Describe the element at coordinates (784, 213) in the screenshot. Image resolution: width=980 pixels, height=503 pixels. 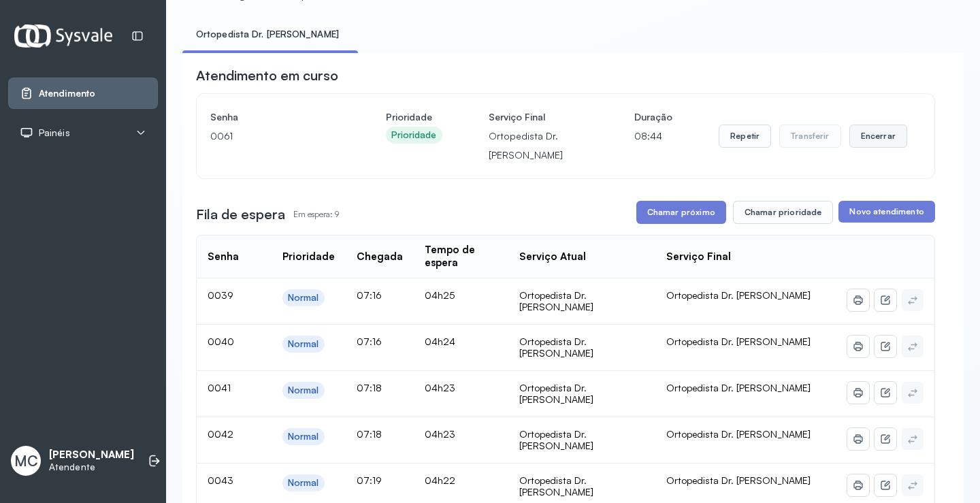
I see `button: Chamar prioridade` at that location.